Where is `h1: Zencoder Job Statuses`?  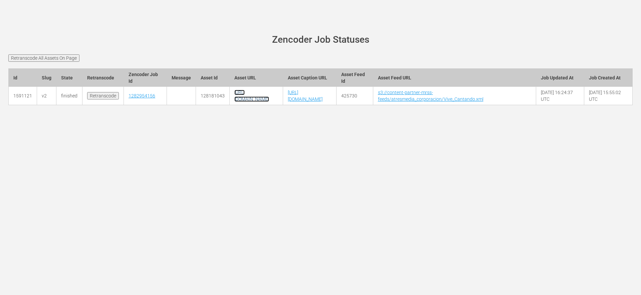
h1: Zencoder Job Statuses is located at coordinates (320, 40).